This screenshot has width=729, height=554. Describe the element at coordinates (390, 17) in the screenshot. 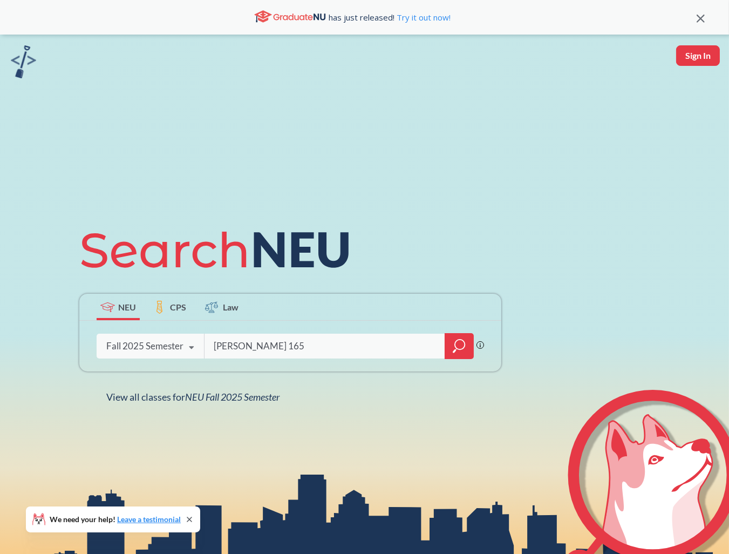

I see `span: has just released!` at that location.